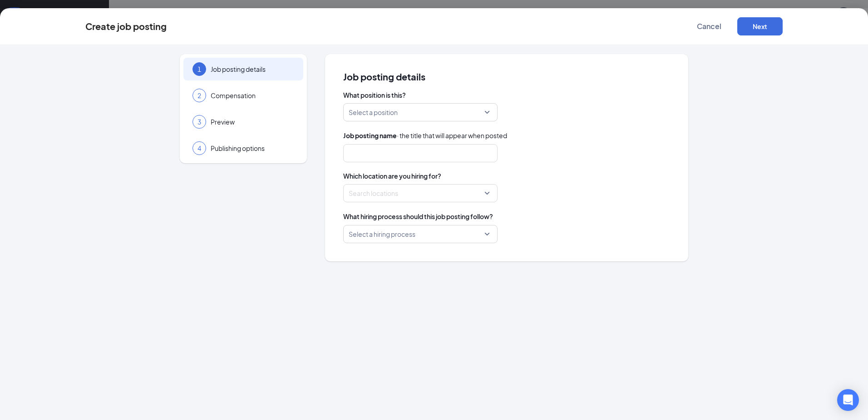 This screenshot has height=420, width=868. What do you see at coordinates (507, 176) in the screenshot?
I see `span: Which location are you hiring for?` at bounding box center [507, 176].